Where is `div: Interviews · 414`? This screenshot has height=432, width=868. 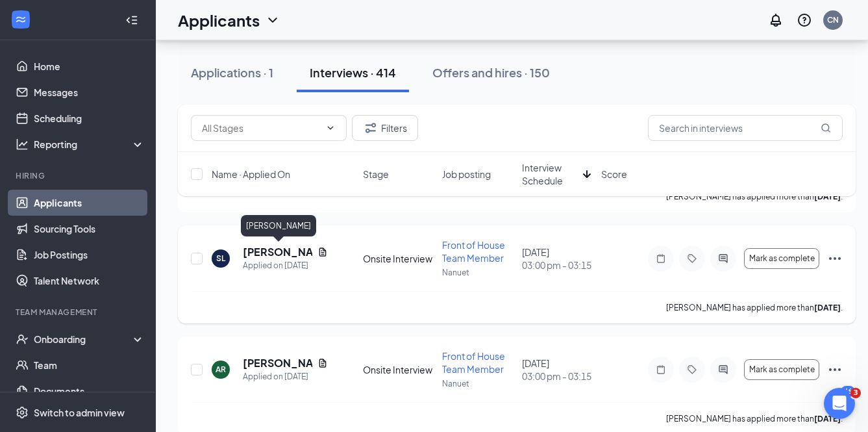 div: Interviews · 414 is located at coordinates (352, 72).